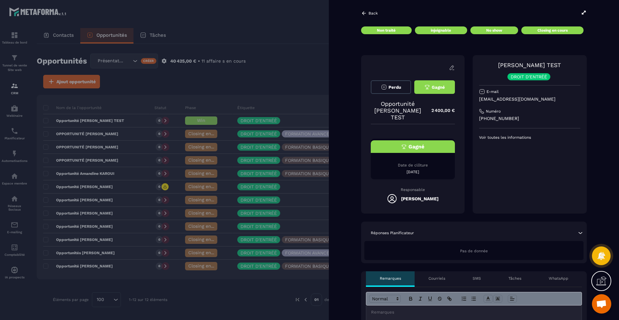 The image size is (619, 320). Describe the element at coordinates (515, 278) in the screenshot. I see `p: Tâches` at that location.